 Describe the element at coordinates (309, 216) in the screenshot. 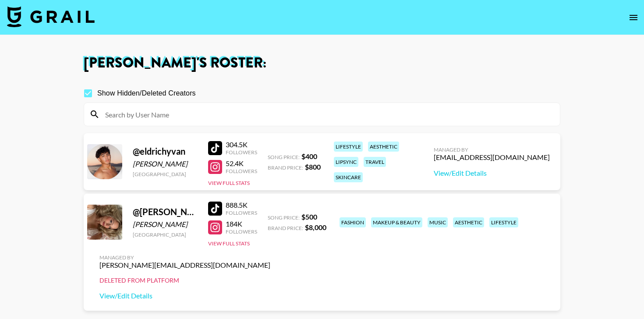

I see `strong: $ 500` at that location.